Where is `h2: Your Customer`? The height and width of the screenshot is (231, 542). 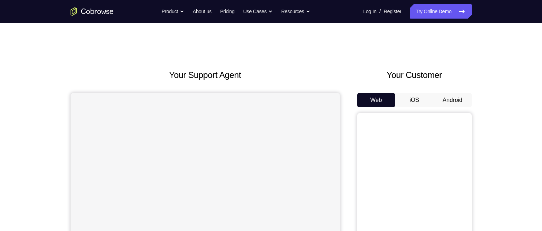 h2: Your Customer is located at coordinates (414, 75).